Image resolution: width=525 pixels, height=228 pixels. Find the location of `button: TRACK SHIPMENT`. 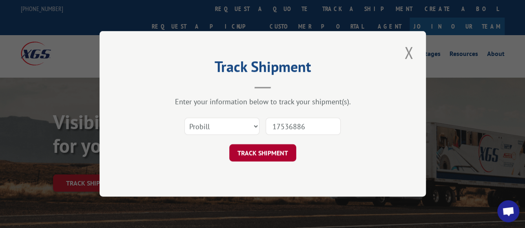

button: TRACK SHIPMENT is located at coordinates (263, 153).